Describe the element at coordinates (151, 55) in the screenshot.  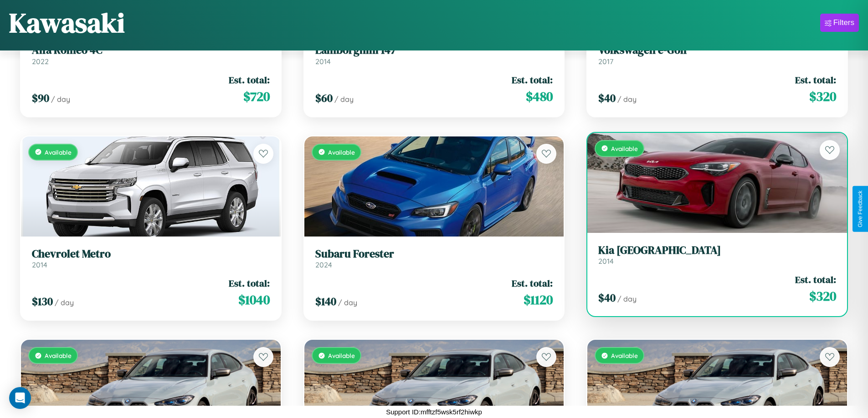
I see `a: Alfa Romeo 4C2022` at that location.